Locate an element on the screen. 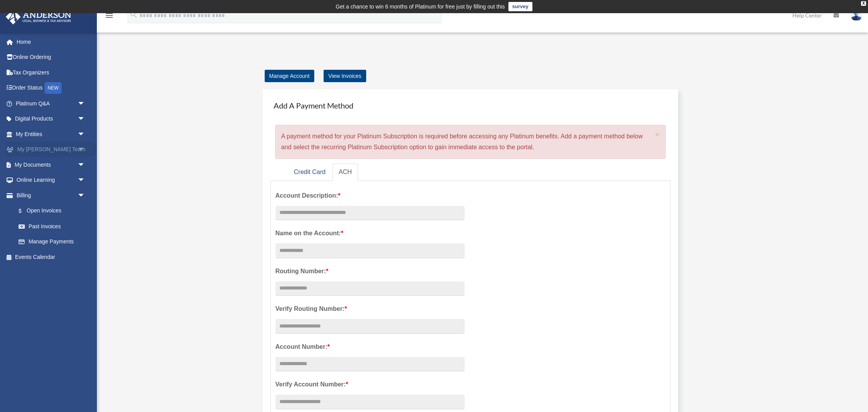 This screenshot has height=412, width=868. a: Billingarrow_drop_down is located at coordinates (51, 195).